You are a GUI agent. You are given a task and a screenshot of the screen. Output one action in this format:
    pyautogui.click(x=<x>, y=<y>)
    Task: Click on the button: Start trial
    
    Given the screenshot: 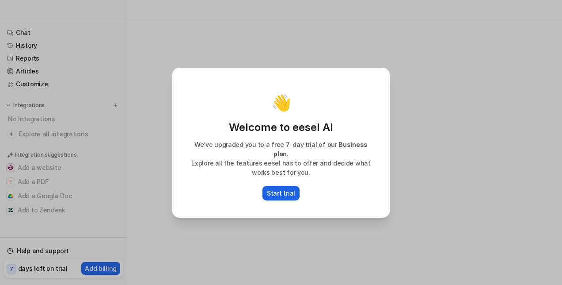 What is the action you would take?
    pyautogui.click(x=281, y=193)
    